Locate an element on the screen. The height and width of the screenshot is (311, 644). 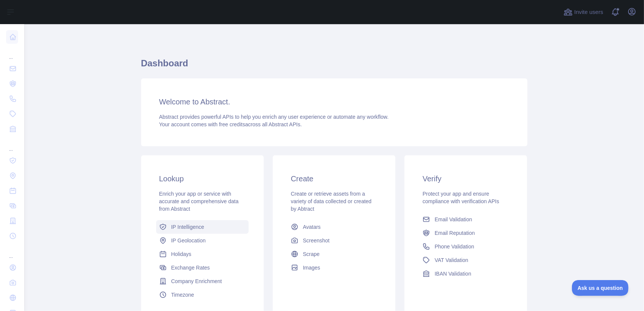
span: Exchange Rates is located at coordinates (190, 268).